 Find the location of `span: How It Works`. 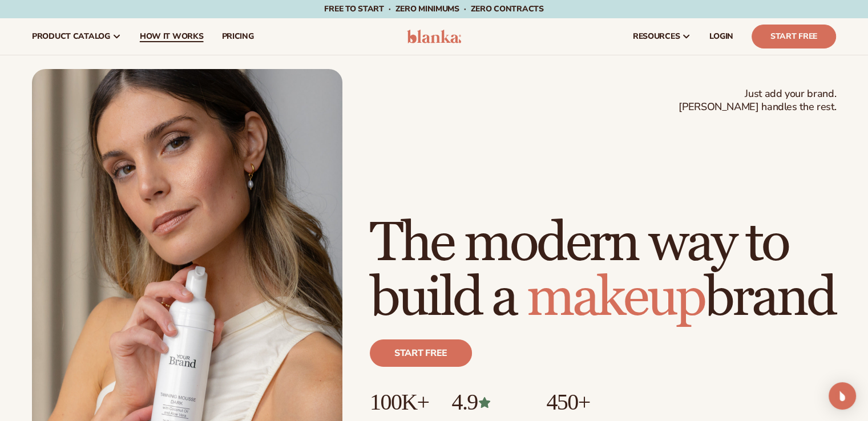

span: How It Works is located at coordinates (172, 36).